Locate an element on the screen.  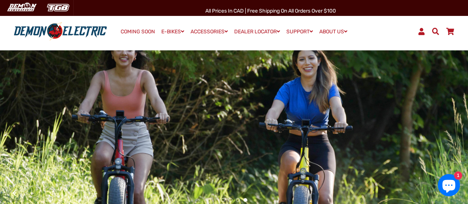
inbox-online-store-chat: Shopify online store chat is located at coordinates (449, 186).